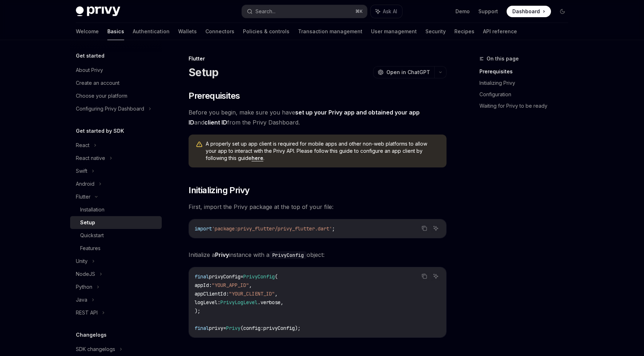  What do you see at coordinates (390, 12) in the screenshot?
I see `span: Ask AI` at bounding box center [390, 12].